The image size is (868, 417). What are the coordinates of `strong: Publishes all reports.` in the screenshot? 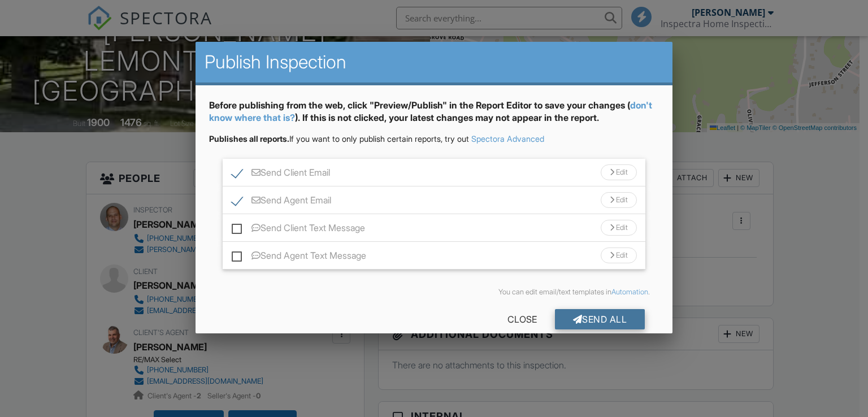 It's located at (249, 138).